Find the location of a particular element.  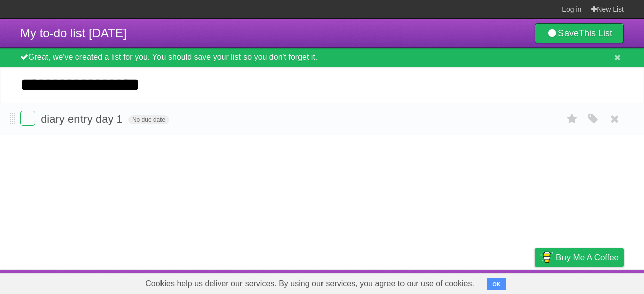

span: Cookies help us deliver our services. By using our services, you agree to our use of cookies. is located at coordinates (310, 284).